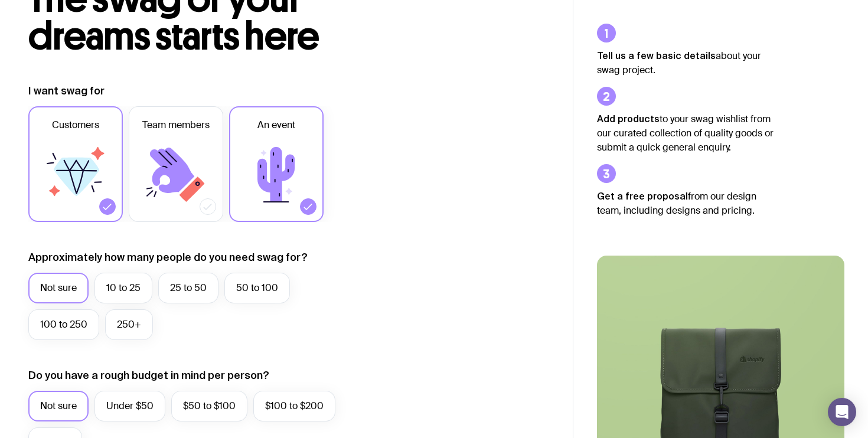 Image resolution: width=868 pixels, height=438 pixels. What do you see at coordinates (129, 325) in the screenshot?
I see `label: 250+` at bounding box center [129, 325].